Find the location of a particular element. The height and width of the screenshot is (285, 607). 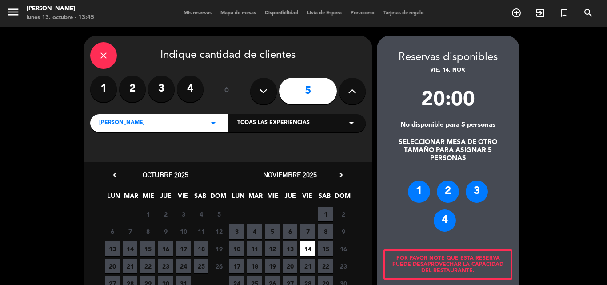

label: 3 is located at coordinates (161, 89).